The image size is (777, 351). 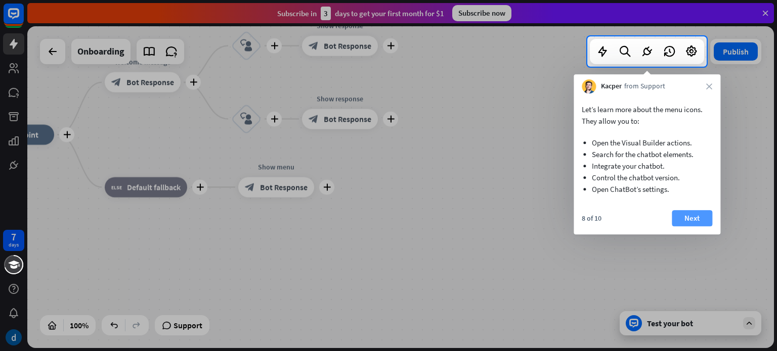 I want to click on span: Kacper, so click(x=611, y=86).